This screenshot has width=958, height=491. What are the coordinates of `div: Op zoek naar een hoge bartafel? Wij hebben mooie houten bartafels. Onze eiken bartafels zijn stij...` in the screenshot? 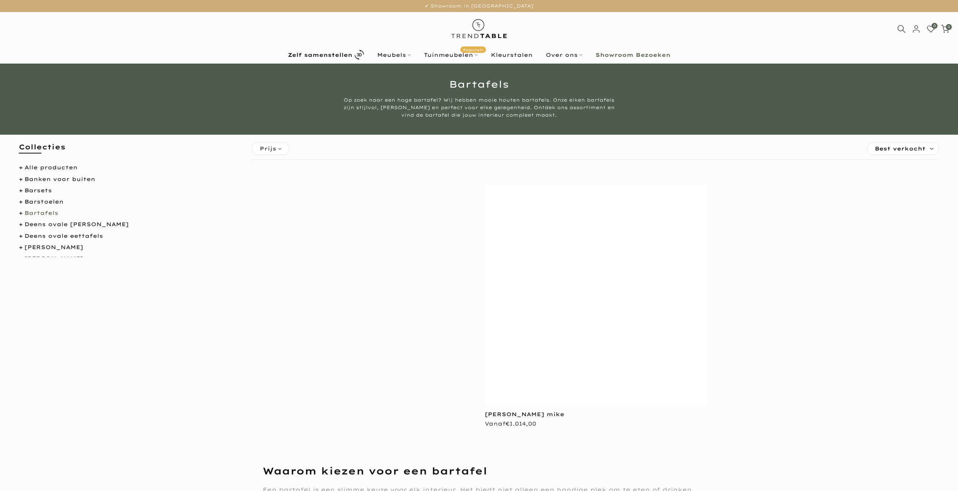 It's located at (479, 108).